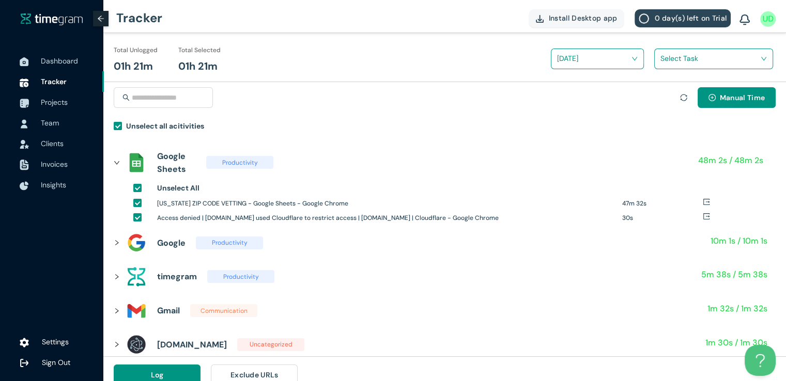  Describe the element at coordinates (736, 98) in the screenshot. I see `button: plus-circleManual Time` at that location.